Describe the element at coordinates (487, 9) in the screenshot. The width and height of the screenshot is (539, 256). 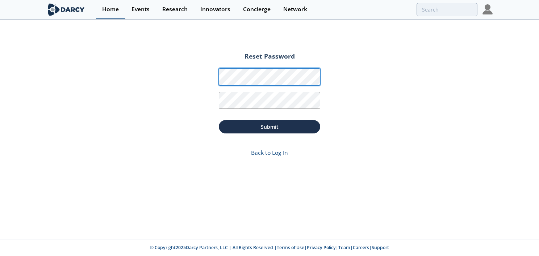
I see `img: Profile` at that location.